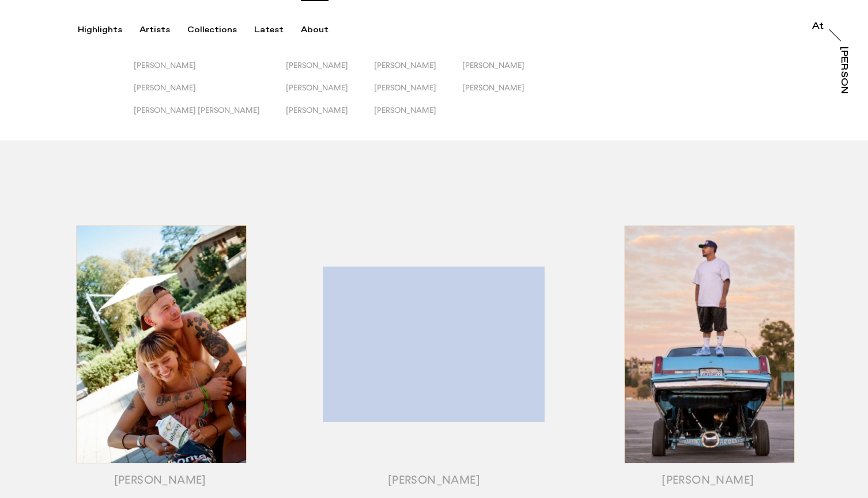  Describe the element at coordinates (277, 30) in the screenshot. I see `button: Latest` at that location.